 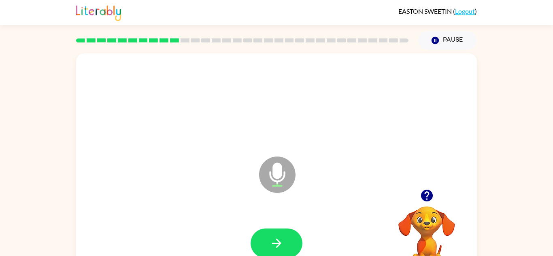 What do you see at coordinates (447, 40) in the screenshot?
I see `button: Pause` at bounding box center [447, 40].